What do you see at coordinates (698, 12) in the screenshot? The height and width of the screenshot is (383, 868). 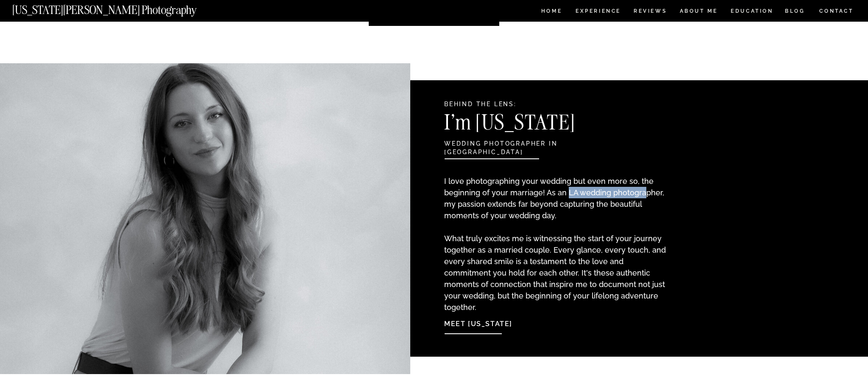 I see `nav: ABOUT ME` at bounding box center [698, 12].